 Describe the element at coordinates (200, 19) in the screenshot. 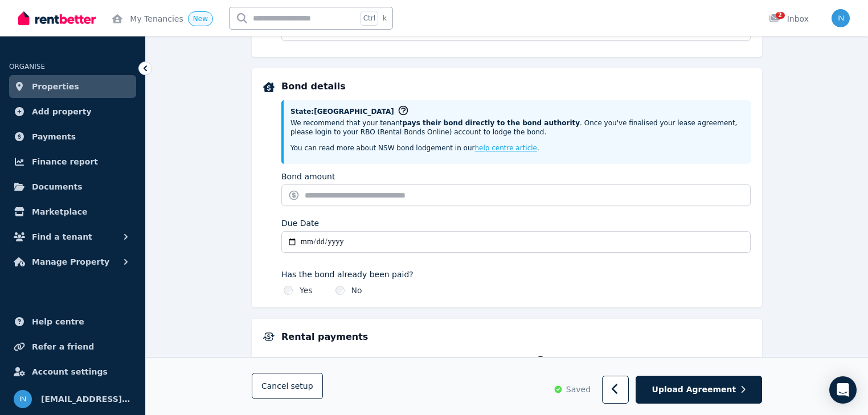

I see `span: New` at that location.